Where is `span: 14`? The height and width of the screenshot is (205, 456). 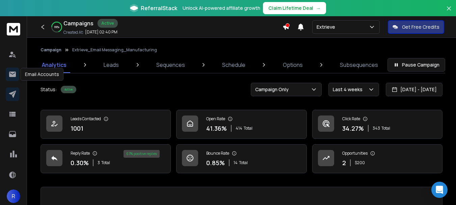 span: 14 is located at coordinates (236, 163).